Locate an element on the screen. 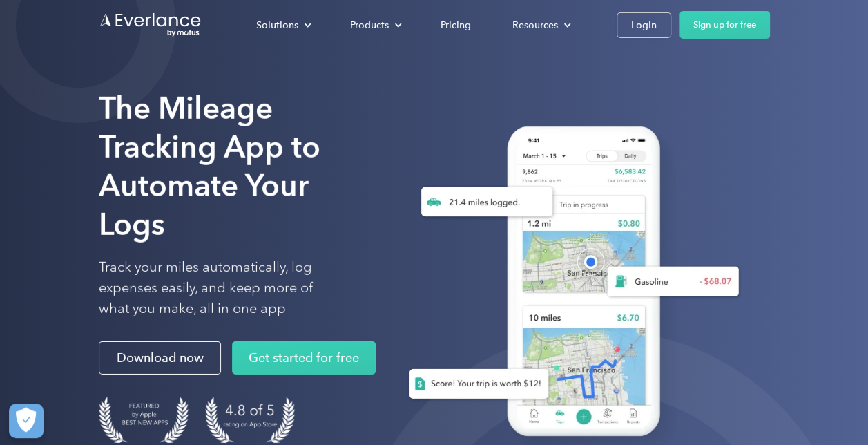 The height and width of the screenshot is (445, 868). div: Pricing is located at coordinates (456, 25).